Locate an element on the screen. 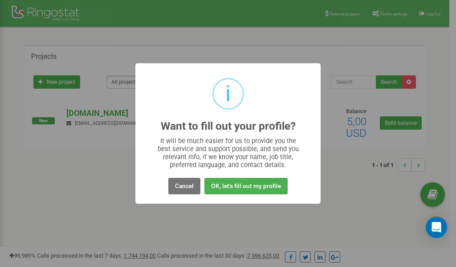 Image resolution: width=456 pixels, height=267 pixels. h2: Want to fill out your profile? is located at coordinates (228, 126).